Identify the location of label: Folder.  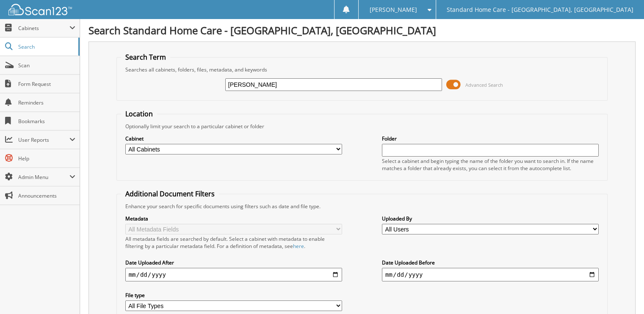
(490, 139).